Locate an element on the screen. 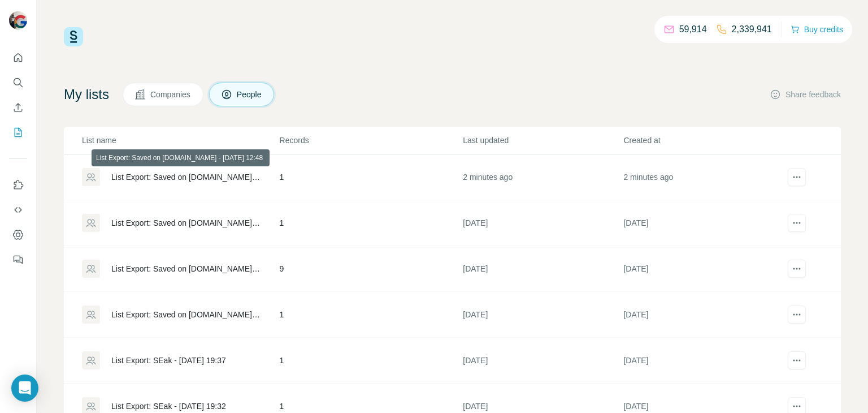 Image resolution: width=868 pixels, height=413 pixels. div: Open Intercom Messenger is located at coordinates (25, 388).